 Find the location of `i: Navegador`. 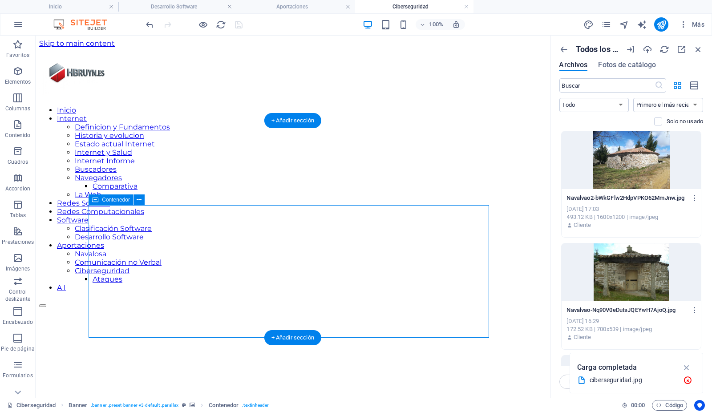

i: Navegador is located at coordinates (624, 24).